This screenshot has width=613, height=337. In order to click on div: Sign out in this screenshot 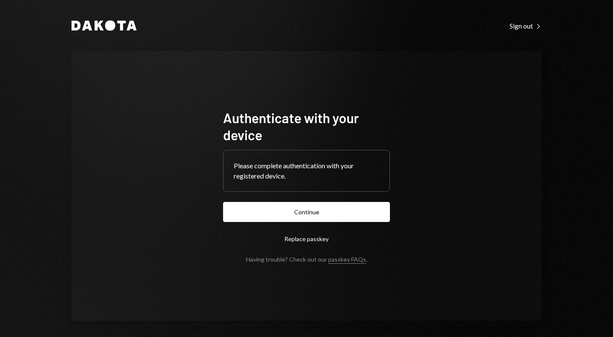, I will do `click(525, 26)`.